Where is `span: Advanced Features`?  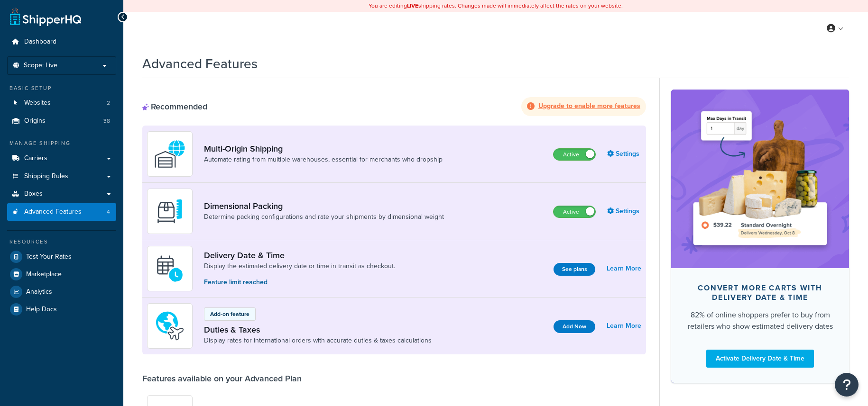 span: Advanced Features is located at coordinates (53, 212).